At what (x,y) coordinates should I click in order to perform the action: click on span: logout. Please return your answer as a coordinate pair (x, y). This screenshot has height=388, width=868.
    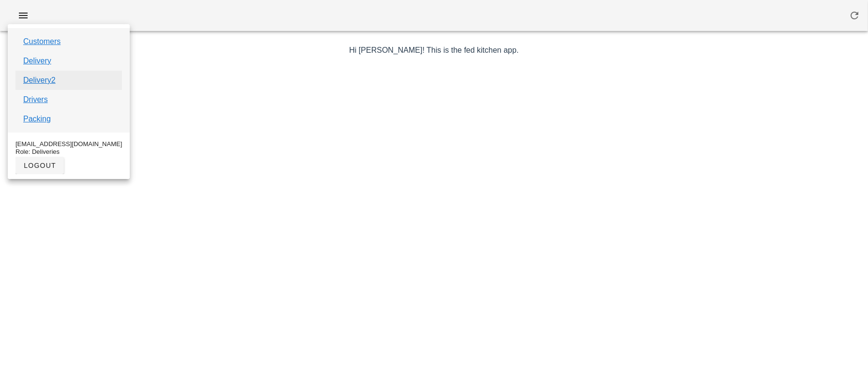
    Looking at the image, I should click on (40, 165).